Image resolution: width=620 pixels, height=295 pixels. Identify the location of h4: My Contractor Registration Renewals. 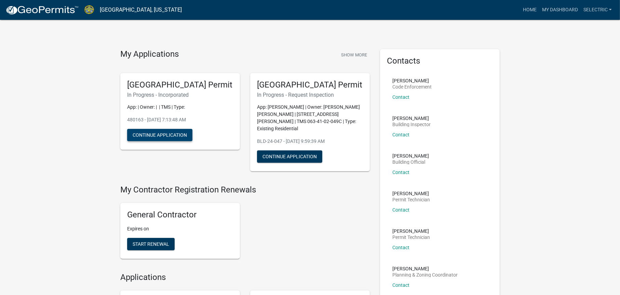
(245, 190).